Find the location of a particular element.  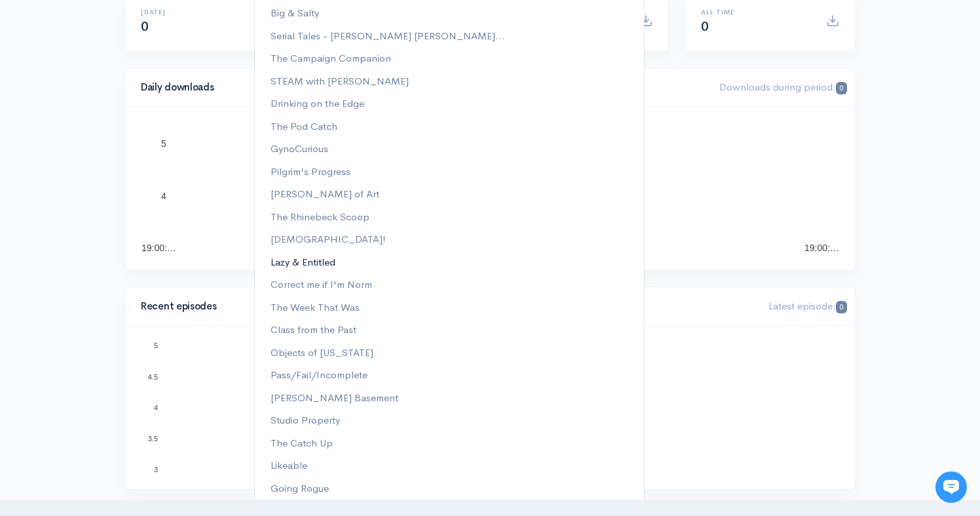

span: The Catch Up is located at coordinates (301, 443).